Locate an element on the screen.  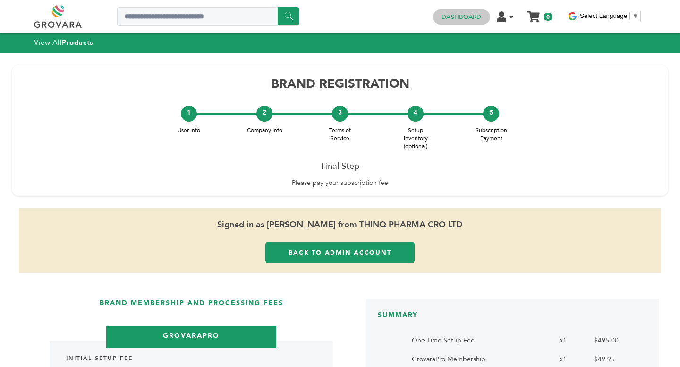
span: 0 is located at coordinates (548, 17).